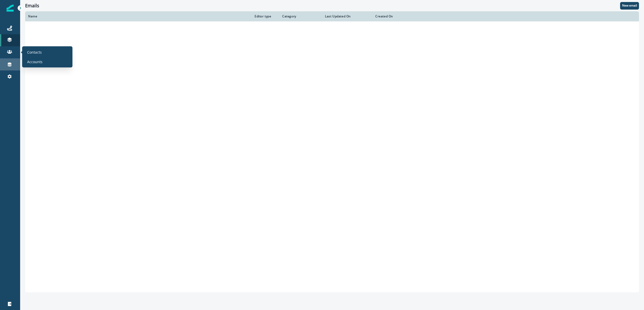 The height and width of the screenshot is (310, 644). What do you see at coordinates (629, 6) in the screenshot?
I see `button: New email` at bounding box center [629, 6].